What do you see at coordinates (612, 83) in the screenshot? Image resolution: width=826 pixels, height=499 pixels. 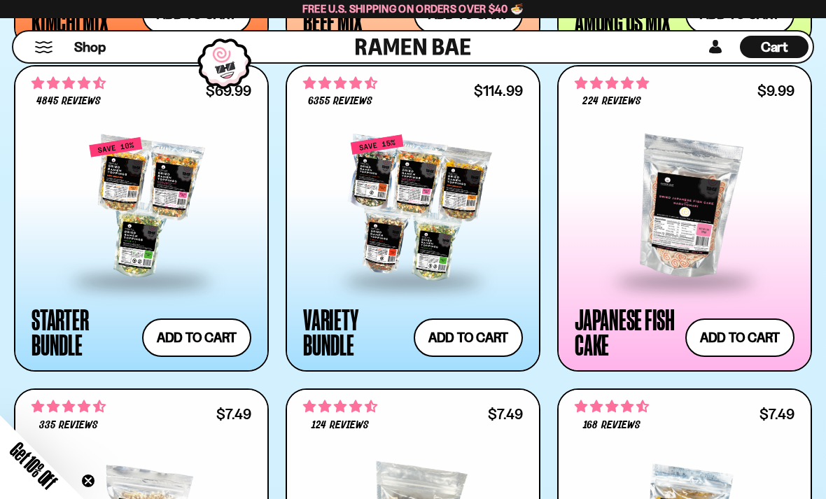 I see `span: 4.76 stars` at bounding box center [612, 83].